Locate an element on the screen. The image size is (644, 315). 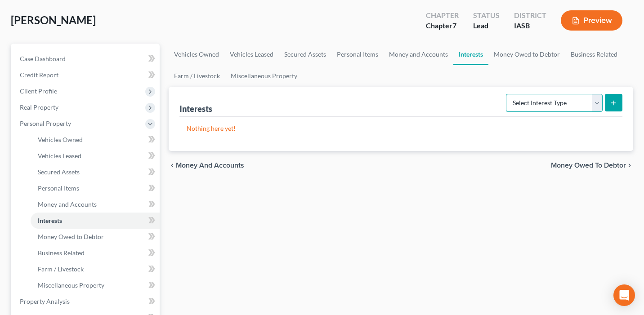
button: Preview is located at coordinates (591, 20).